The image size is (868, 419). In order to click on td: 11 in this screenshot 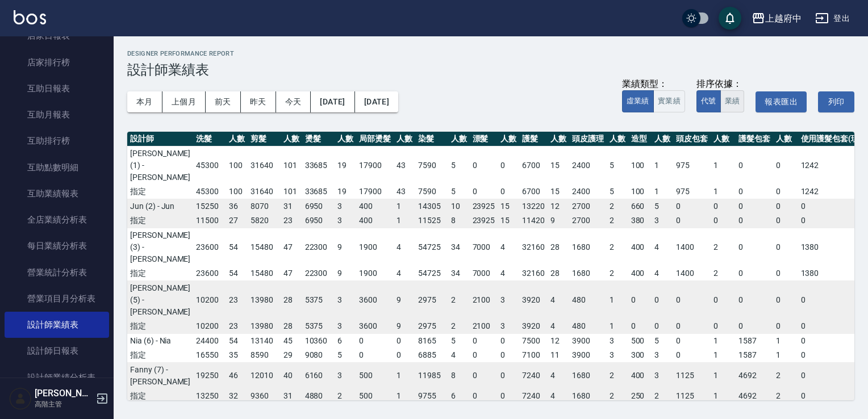, I will do `click(558, 356)`.